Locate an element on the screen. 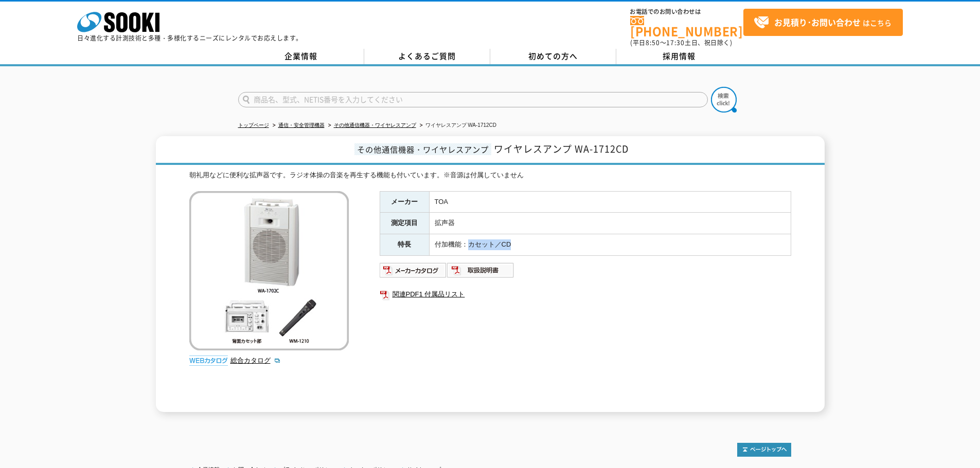 This screenshot has height=468, width=980. img: ワイヤレスアンプ WA-1712CD is located at coordinates (269, 271).